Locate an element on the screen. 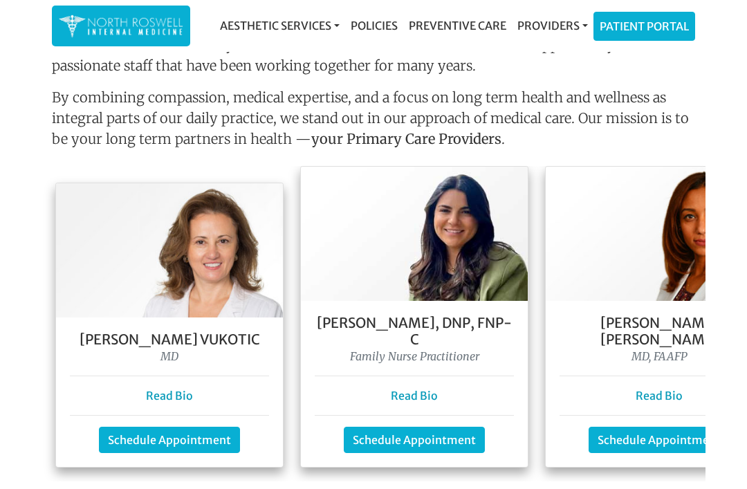 The image size is (747, 489). i: MD is located at coordinates (169, 356).